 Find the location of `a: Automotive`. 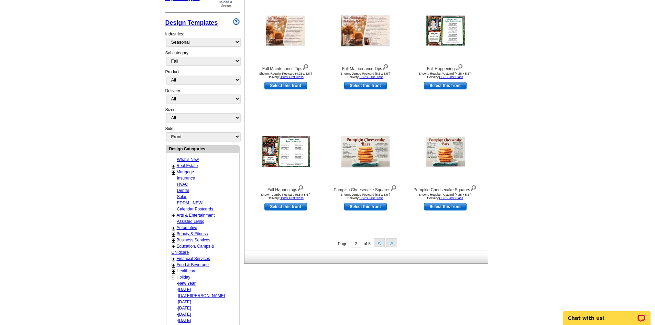

a: Automotive is located at coordinates (187, 228).